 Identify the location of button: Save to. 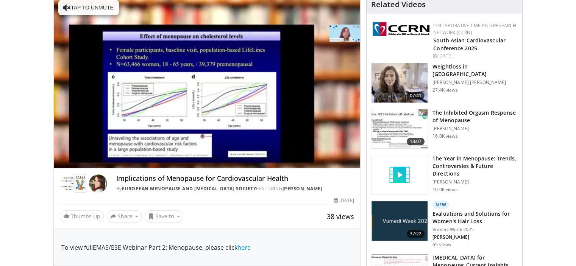
(164, 217).